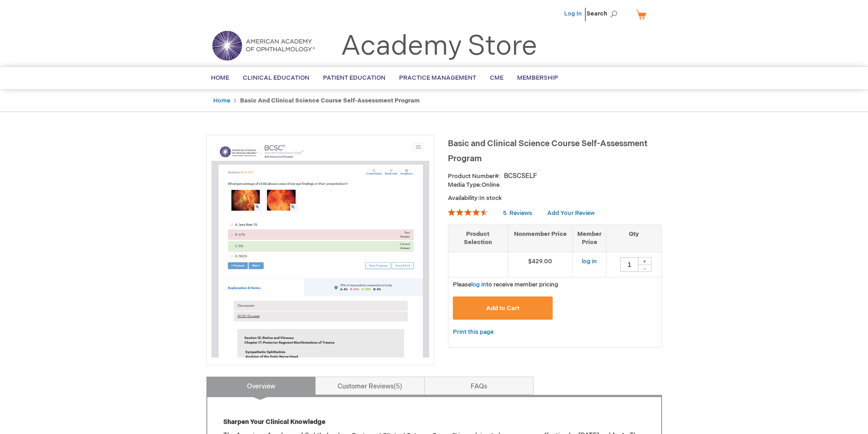 The width and height of the screenshot is (868, 434). What do you see at coordinates (464, 184) in the screenshot?
I see `strong: Media Type:` at bounding box center [464, 184].